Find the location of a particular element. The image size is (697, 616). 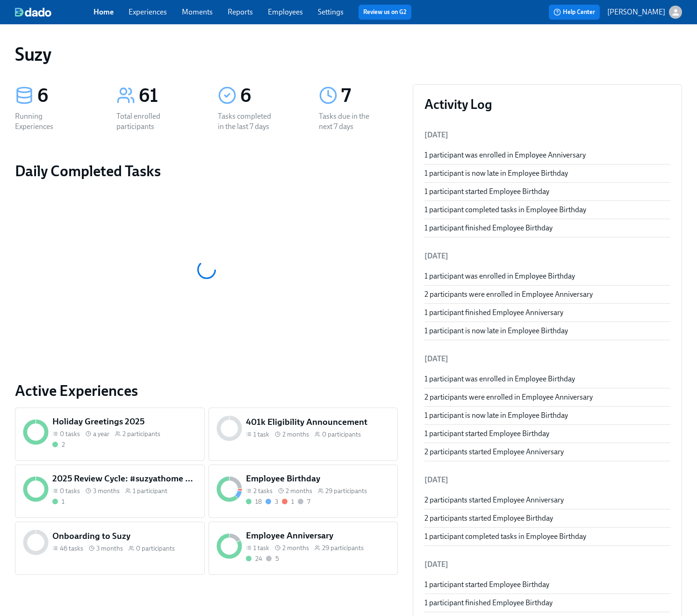

div: 61 is located at coordinates (167, 96).